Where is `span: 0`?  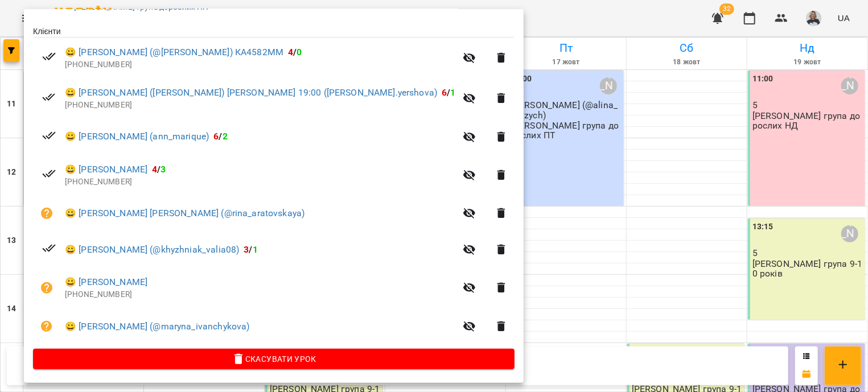
span: 0 is located at coordinates (299, 52).